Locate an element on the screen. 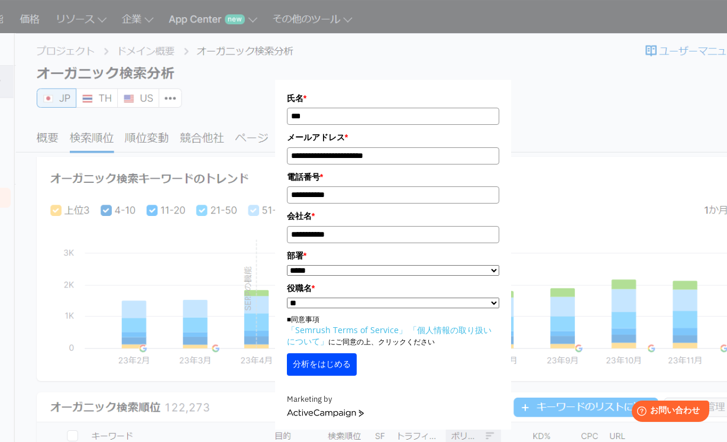 The image size is (727, 442). label: 電話番号 is located at coordinates (393, 177).